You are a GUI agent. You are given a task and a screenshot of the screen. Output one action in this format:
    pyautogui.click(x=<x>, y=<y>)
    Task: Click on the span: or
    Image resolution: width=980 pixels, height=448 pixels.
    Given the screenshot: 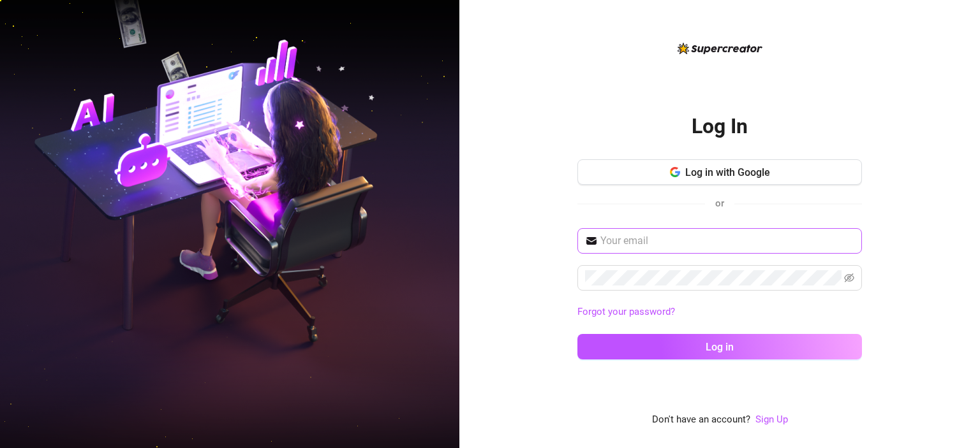 What is the action you would take?
    pyautogui.click(x=719, y=203)
    